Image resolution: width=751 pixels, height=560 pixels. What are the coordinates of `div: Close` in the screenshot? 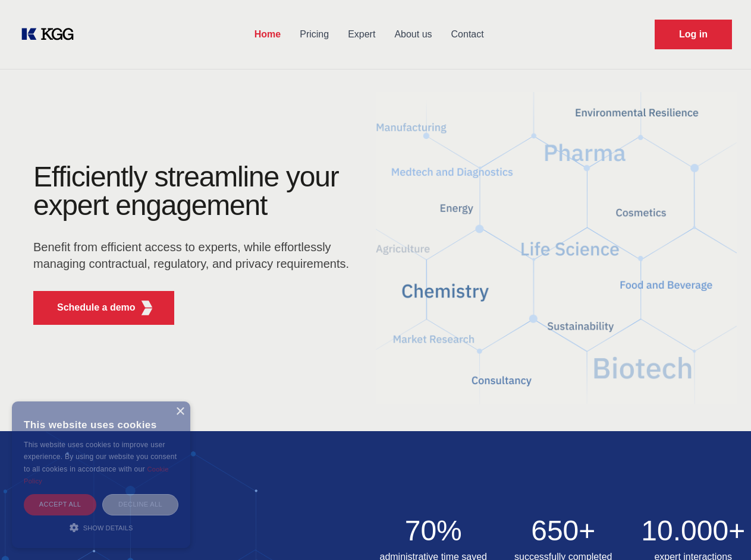 It's located at (179, 412).